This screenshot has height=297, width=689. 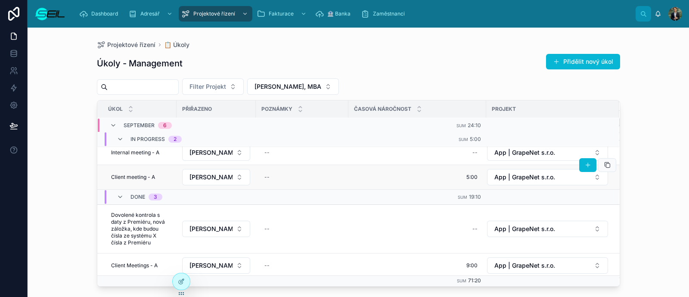 I want to click on span: 71:20, so click(x=475, y=280).